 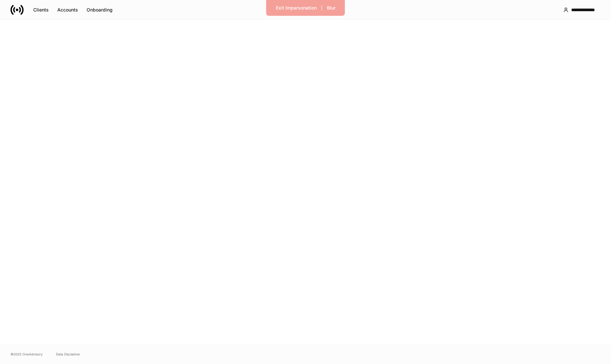 What do you see at coordinates (67, 10) in the screenshot?
I see `div: Accounts` at bounding box center [67, 10].